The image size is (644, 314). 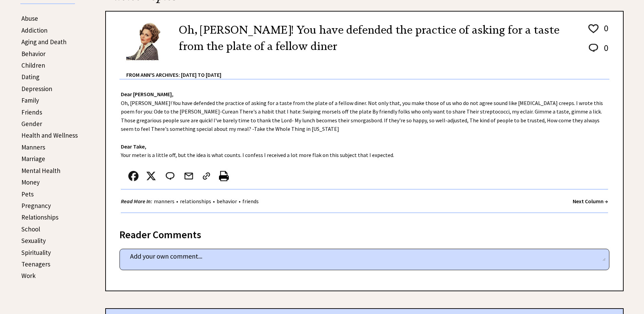 I want to click on strong: Dear Take,, so click(x=134, y=146).